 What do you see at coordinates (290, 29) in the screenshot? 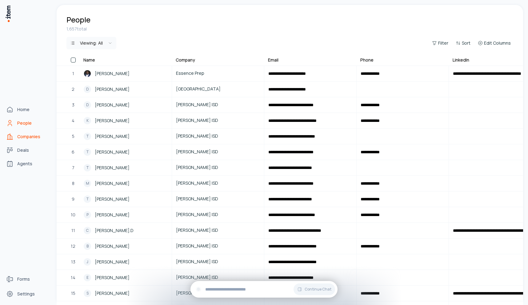
I see `div: 1,657 total` at bounding box center [290, 29].